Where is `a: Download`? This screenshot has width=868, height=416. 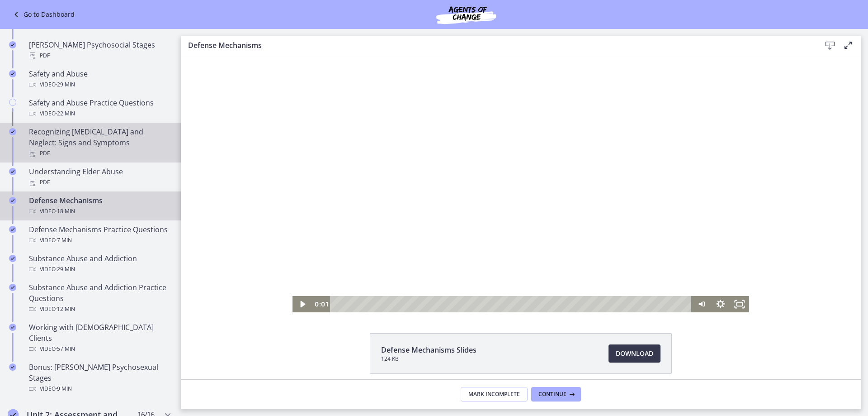
a: Download is located at coordinates (635, 353).